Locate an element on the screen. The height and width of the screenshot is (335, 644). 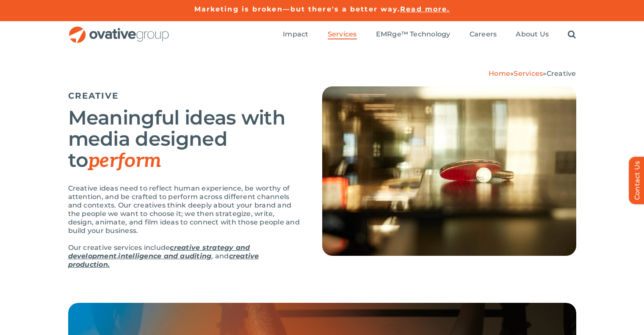
a: creative strategy and development is located at coordinates (159, 252).